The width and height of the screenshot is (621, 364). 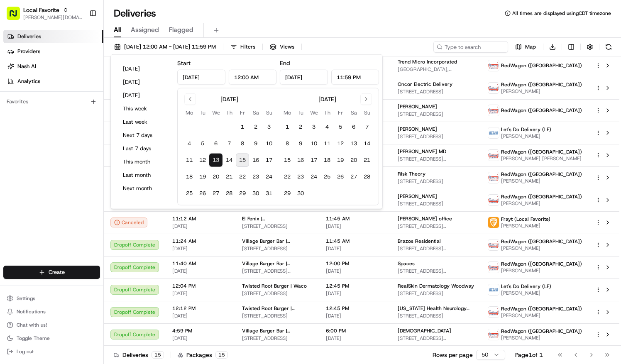 I want to click on button: 4, so click(x=327, y=127).